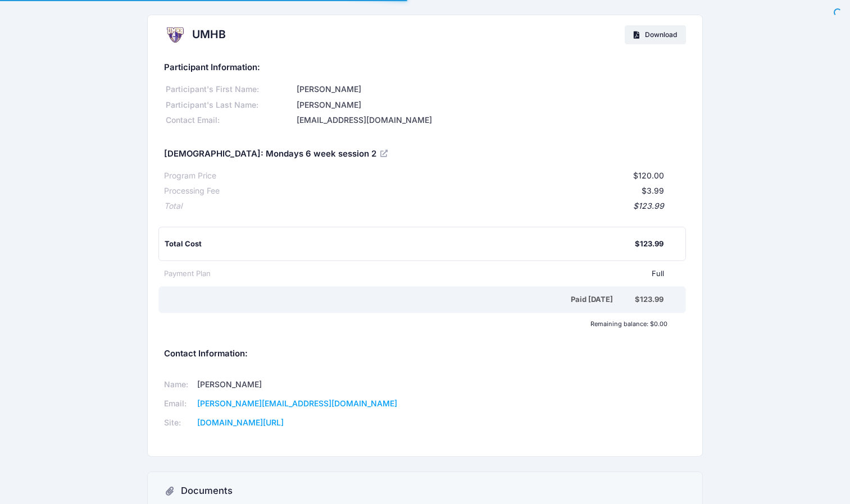  What do you see at coordinates (173, 206) in the screenshot?
I see `div: Total` at bounding box center [173, 206].